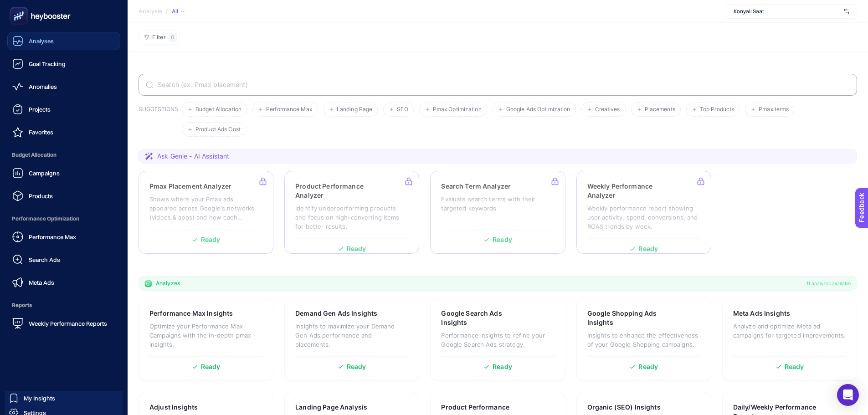 This screenshot has width=868, height=415. Describe the element at coordinates (829, 283) in the screenshot. I see `span: 11 analyzes available` at that location.